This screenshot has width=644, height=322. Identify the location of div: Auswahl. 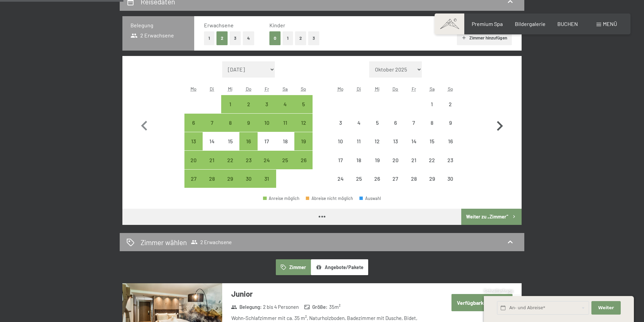
(370, 198).